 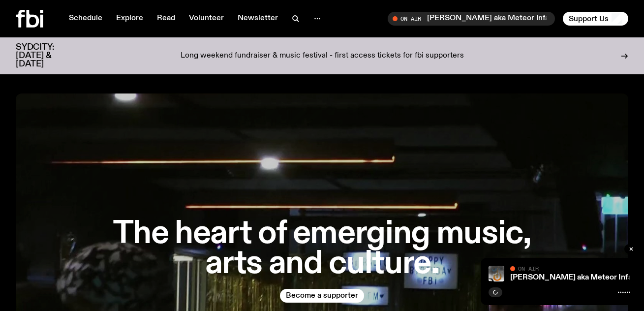 What do you see at coordinates (322, 249) in the screenshot?
I see `h1: The heart of emerging music, arts and culture.` at bounding box center [322, 249].